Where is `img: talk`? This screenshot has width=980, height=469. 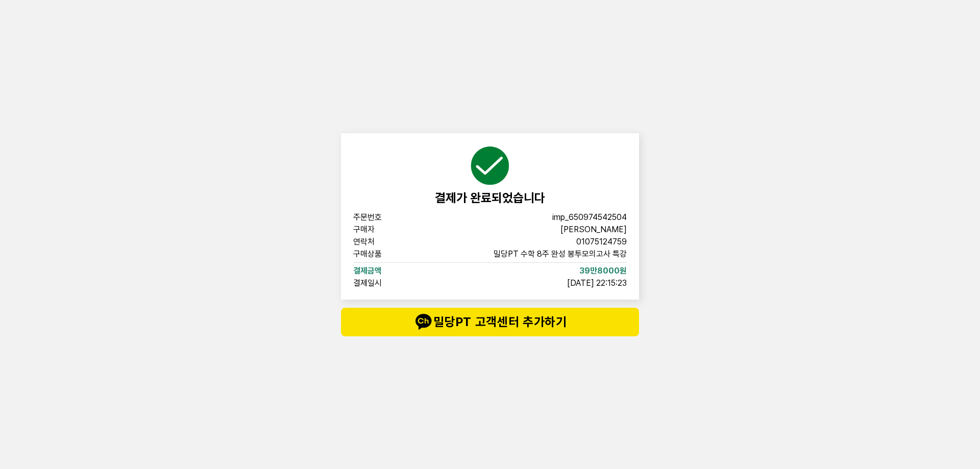
img: talk is located at coordinates (423, 322).